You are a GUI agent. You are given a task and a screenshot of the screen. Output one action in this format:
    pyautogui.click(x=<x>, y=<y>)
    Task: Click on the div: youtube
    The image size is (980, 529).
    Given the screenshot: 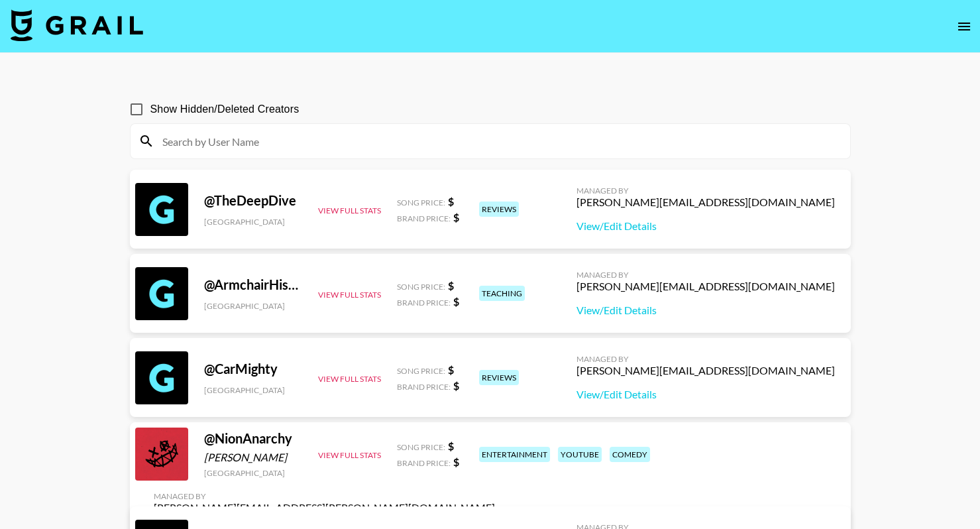 What is the action you would take?
    pyautogui.click(x=580, y=454)
    